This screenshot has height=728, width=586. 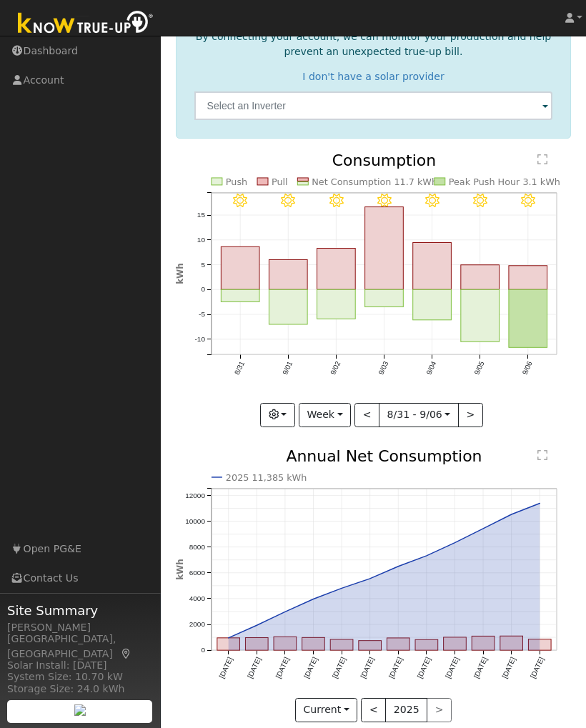 I want to click on img: Know True-Up, so click(x=85, y=24).